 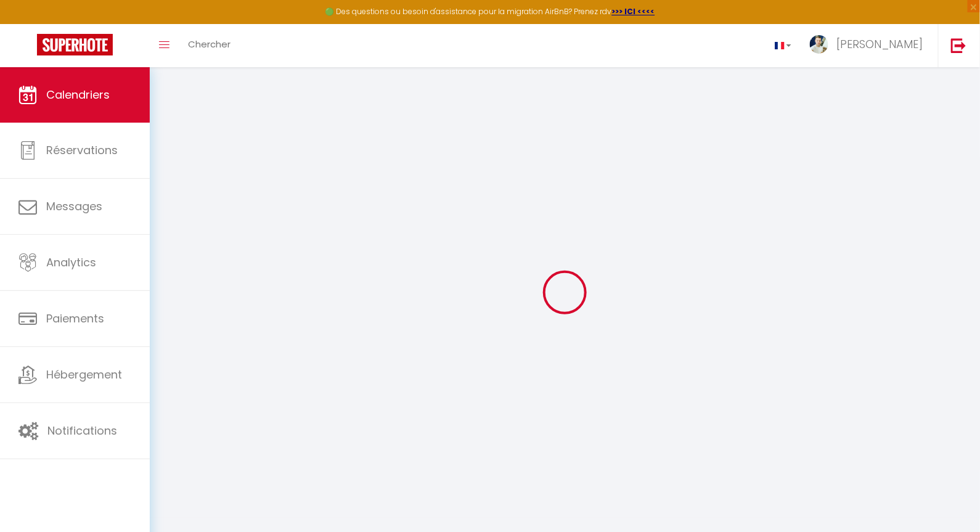 I want to click on span: Analytics, so click(x=71, y=262).